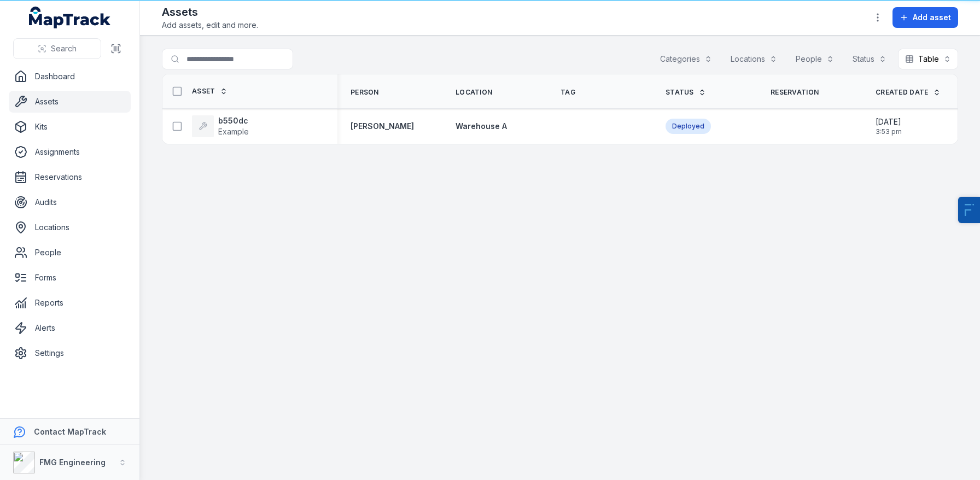 This screenshot has width=980, height=480. What do you see at coordinates (70, 76) in the screenshot?
I see `a: Dashboard` at bounding box center [70, 76].